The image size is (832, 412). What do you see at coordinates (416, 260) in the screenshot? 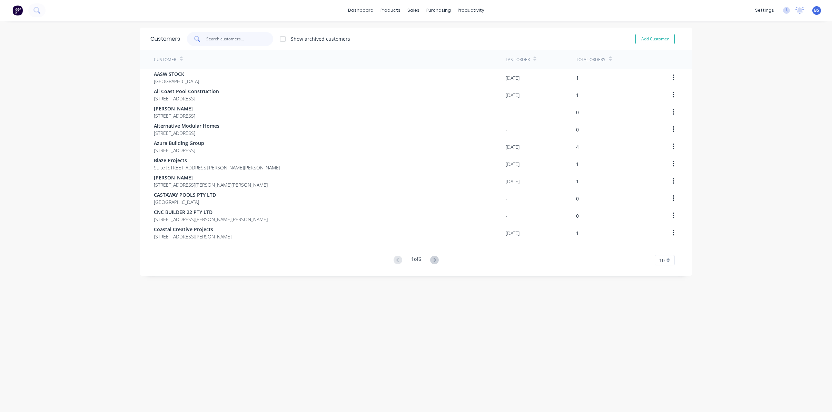
I see `div: 1 of 6` at bounding box center [416, 260].